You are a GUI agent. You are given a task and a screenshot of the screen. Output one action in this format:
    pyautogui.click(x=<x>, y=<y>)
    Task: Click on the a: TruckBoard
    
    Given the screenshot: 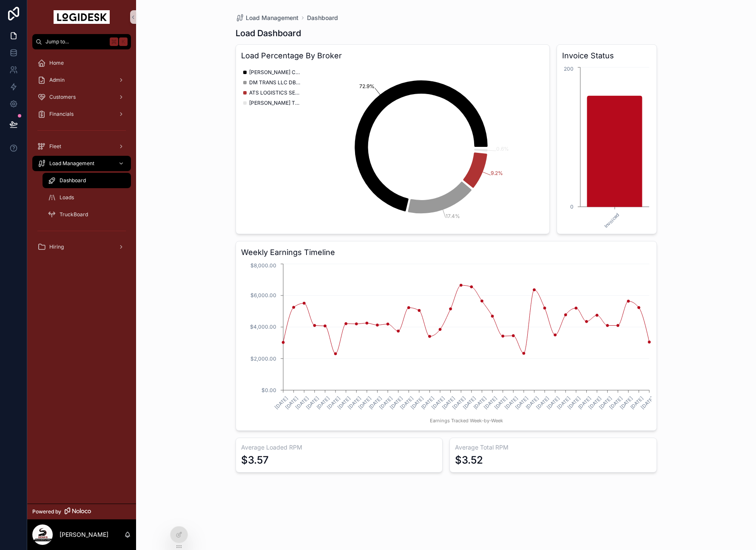 What is the action you would take?
    pyautogui.click(x=87, y=214)
    